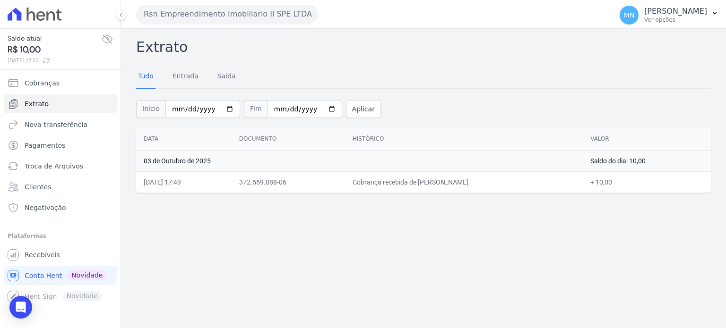  What do you see at coordinates (423, 47) in the screenshot?
I see `h2: Extrato` at bounding box center [423, 47].